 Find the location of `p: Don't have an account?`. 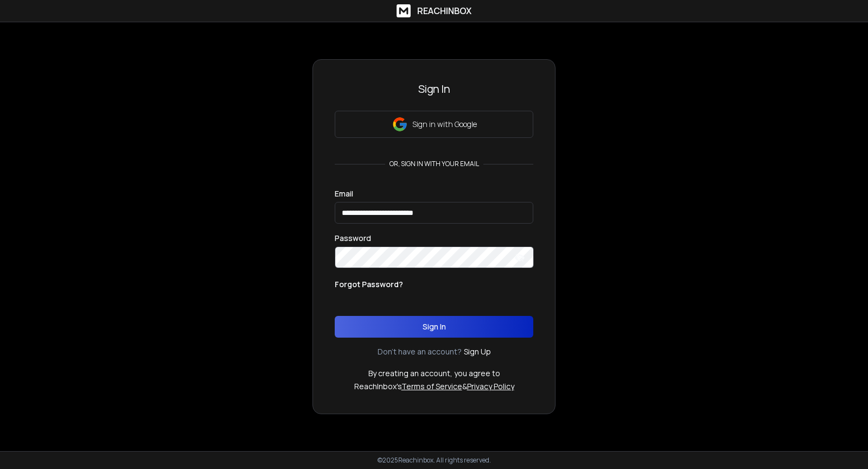

p: Don't have an account? is located at coordinates (420, 352).